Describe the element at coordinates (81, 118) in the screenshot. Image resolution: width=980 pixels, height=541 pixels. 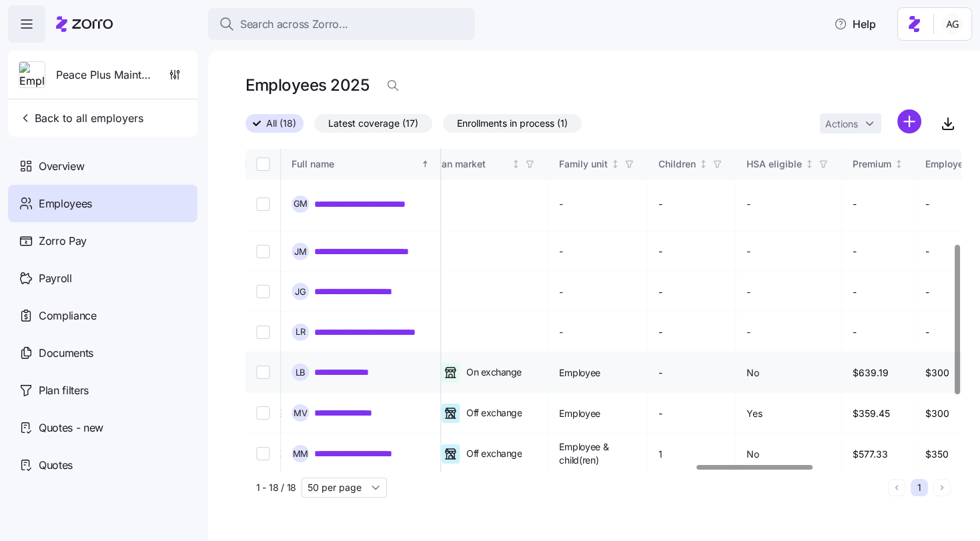
I see `button: Back to all employers` at that location.